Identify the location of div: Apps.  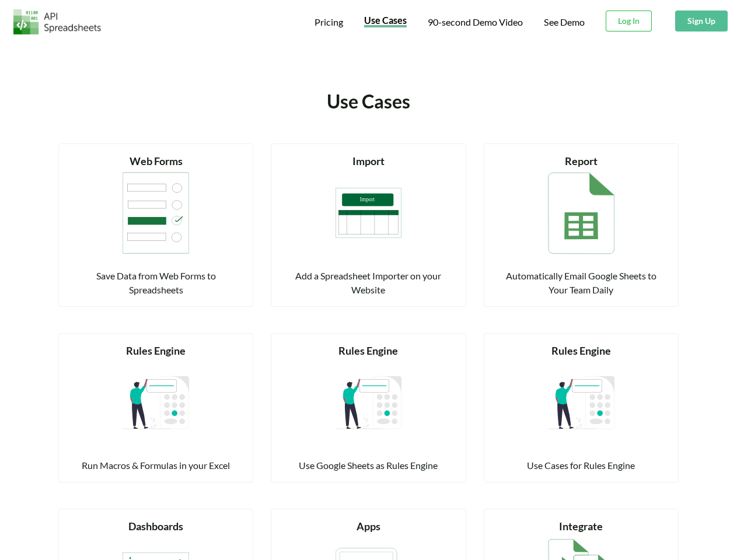
(368, 527).